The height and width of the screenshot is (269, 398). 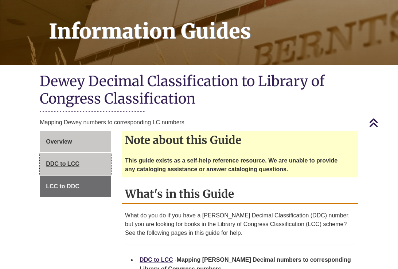 What do you see at coordinates (240, 140) in the screenshot?
I see `h2: Note about this Guide` at bounding box center [240, 140].